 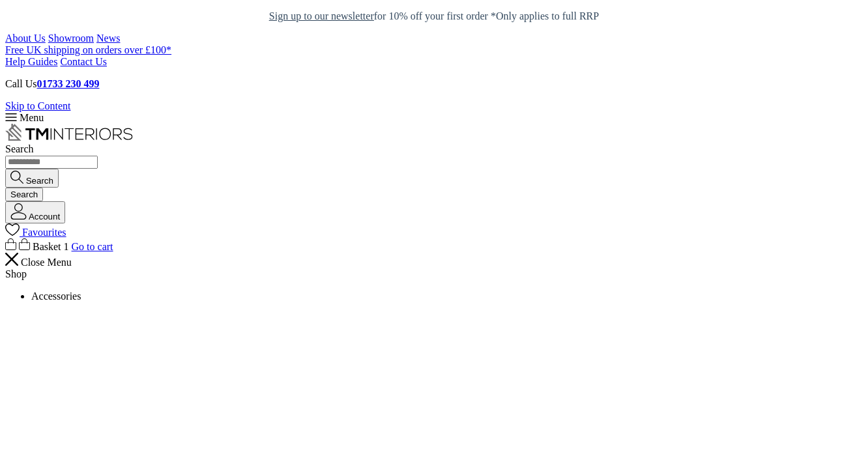 I want to click on img: Close icon, so click(x=12, y=259).